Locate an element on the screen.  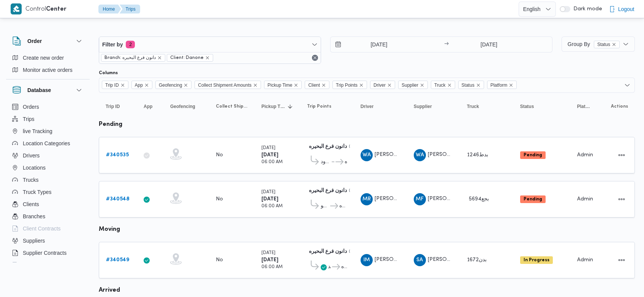
button: Clients is located at coordinates (48, 204).